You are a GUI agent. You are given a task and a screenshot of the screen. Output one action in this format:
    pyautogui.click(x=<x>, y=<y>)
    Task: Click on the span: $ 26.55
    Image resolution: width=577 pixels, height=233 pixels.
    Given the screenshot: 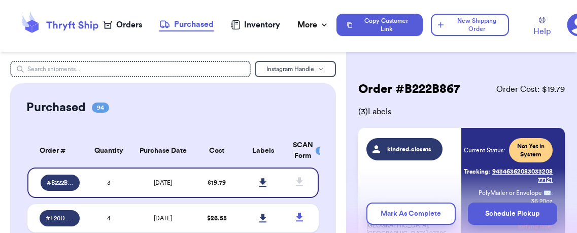 What is the action you would take?
    pyautogui.click(x=217, y=218)
    